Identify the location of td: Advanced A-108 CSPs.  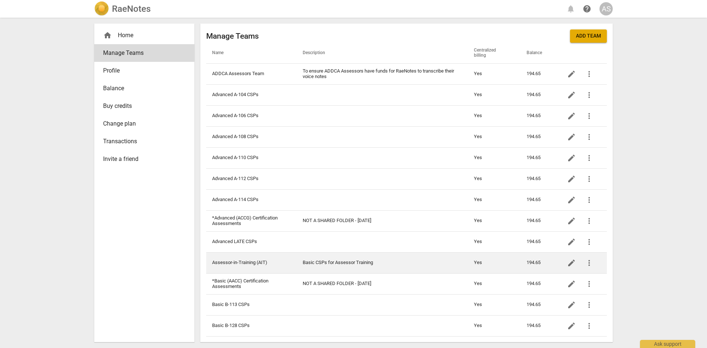
(252, 137).